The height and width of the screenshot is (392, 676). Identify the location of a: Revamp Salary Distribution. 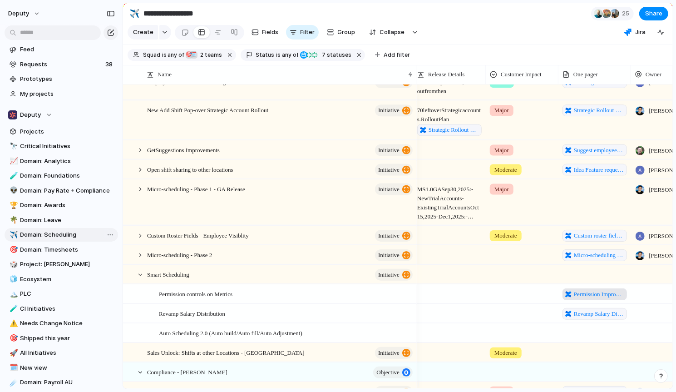
(595, 314).